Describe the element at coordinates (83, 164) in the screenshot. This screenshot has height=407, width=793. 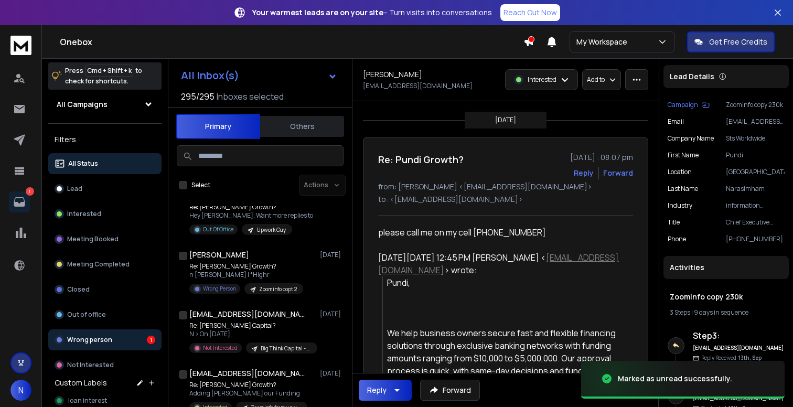
I see `p: All Status` at that location.